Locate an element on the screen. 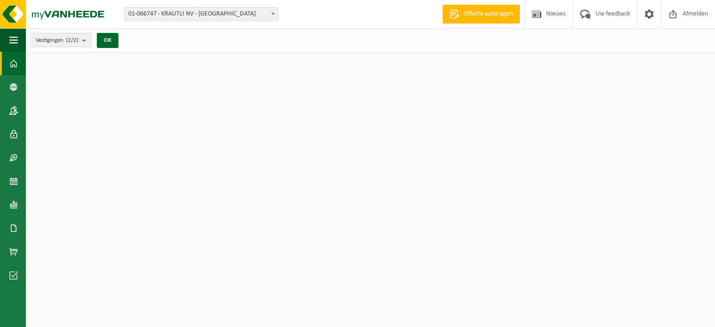 The image size is (715, 327). span: Offerte aanvragen is located at coordinates (488, 14).